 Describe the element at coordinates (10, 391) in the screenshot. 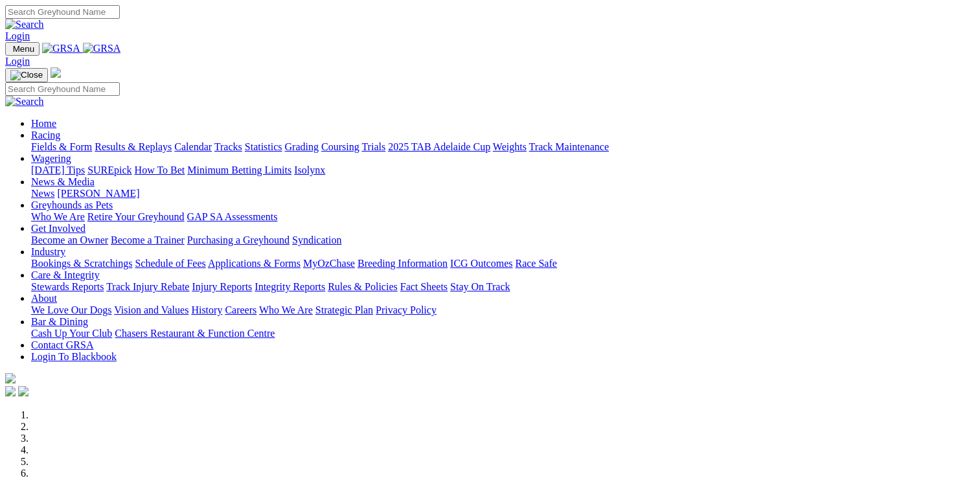

I see `img: facebook.svg` at that location.